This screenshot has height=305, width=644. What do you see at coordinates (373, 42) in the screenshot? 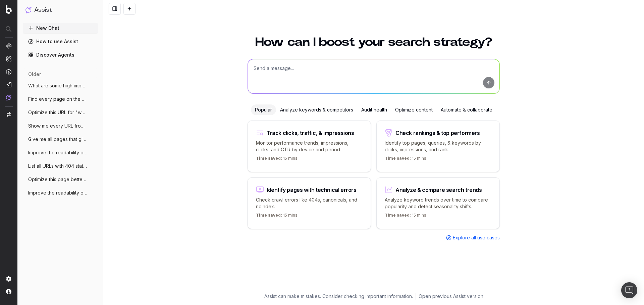
I see `h1: How can I boost your search strategy?` at bounding box center [373, 42].